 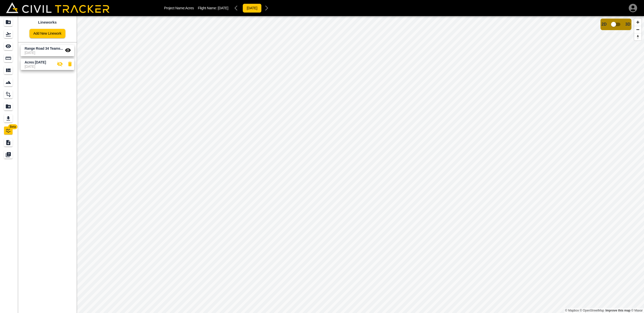 I want to click on span: 2D, so click(x=604, y=24).